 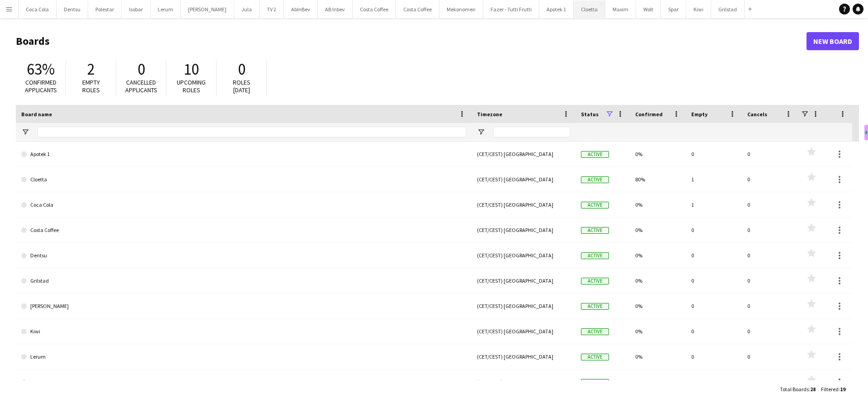 I want to click on span: Confirmed applicants, so click(x=41, y=86).